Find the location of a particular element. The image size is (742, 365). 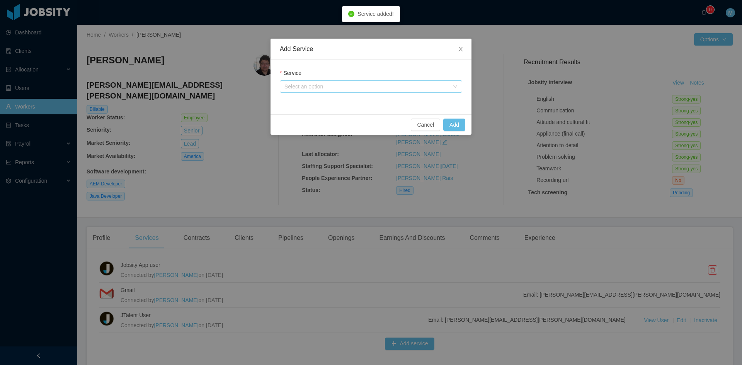

label: Service is located at coordinates (291, 73).